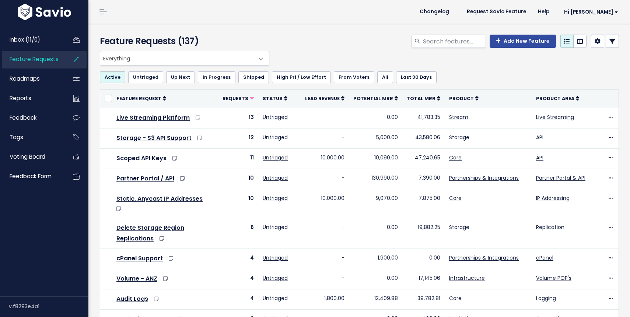 This screenshot has height=317, width=630. What do you see at coordinates (238, 234) in the screenshot?
I see `td: 6` at bounding box center [238, 234].